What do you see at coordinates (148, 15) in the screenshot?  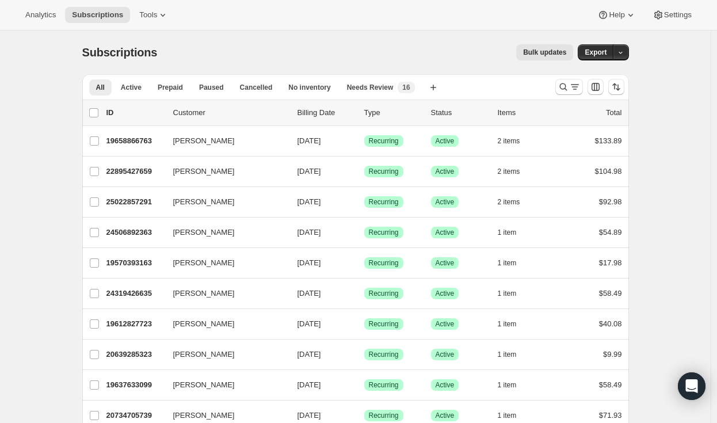 I see `span: Tools` at bounding box center [148, 15].